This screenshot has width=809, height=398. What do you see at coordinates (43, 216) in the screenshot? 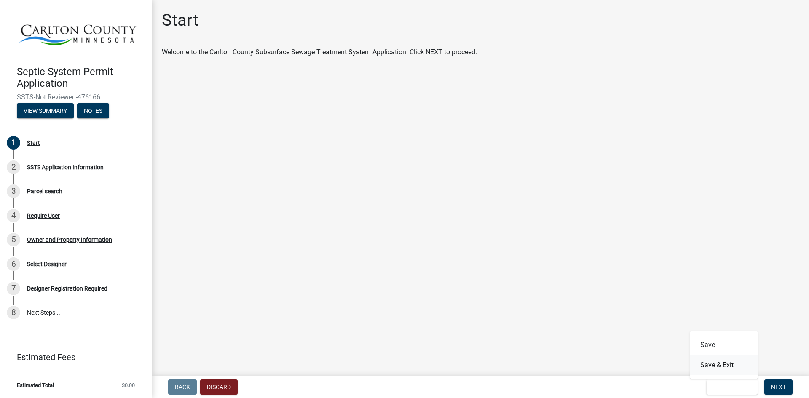
I see `div: Require User` at bounding box center [43, 216].